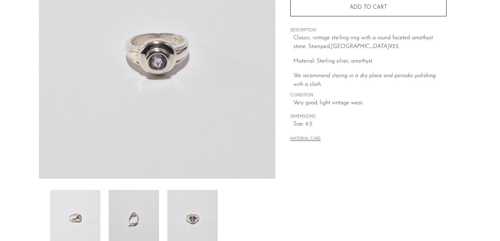  I want to click on em: 925., so click(394, 47).